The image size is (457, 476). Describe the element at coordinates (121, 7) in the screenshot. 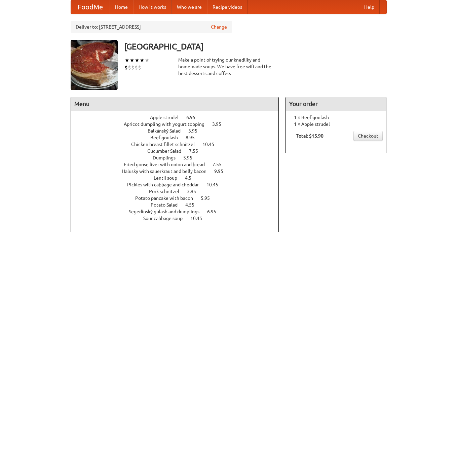

I see `a: Home` at that location.